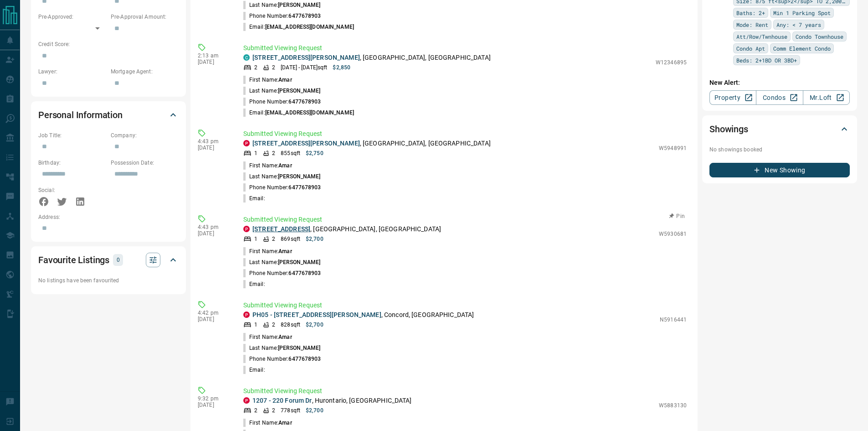 The width and height of the screenshot is (868, 431). Describe the element at coordinates (341, 67) in the screenshot. I see `p: $2,850` at that location.